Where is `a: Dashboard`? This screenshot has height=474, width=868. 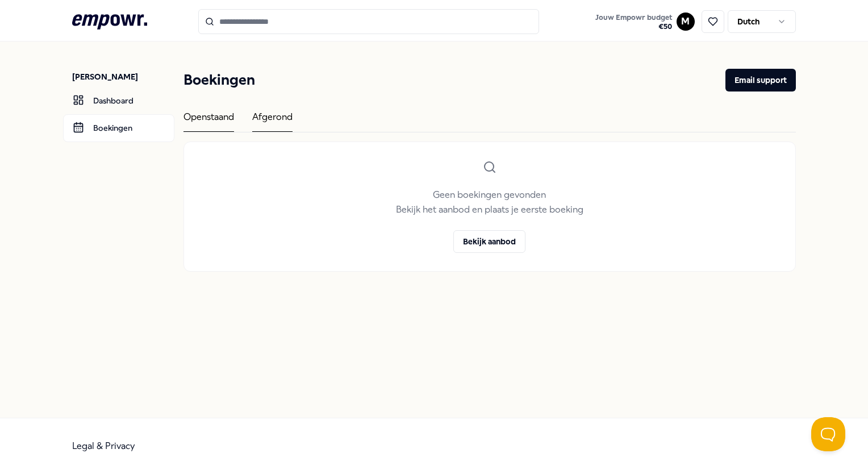 a: Dashboard is located at coordinates (119, 100).